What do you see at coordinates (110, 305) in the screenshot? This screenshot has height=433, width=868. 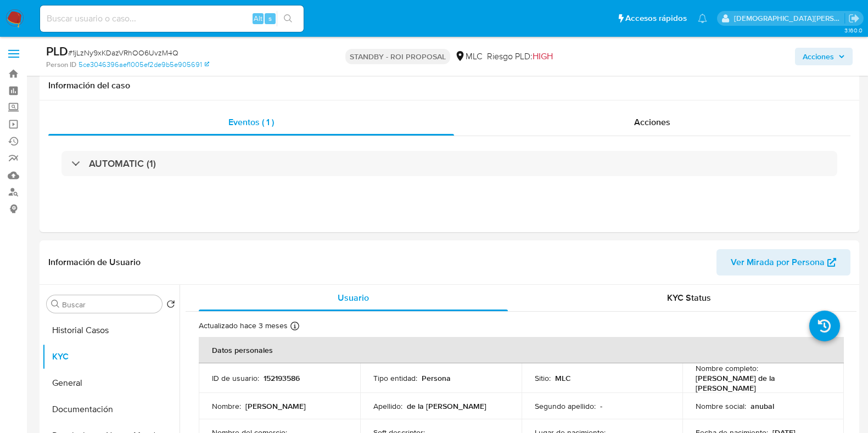 I see `input: Buscar` at bounding box center [110, 305].